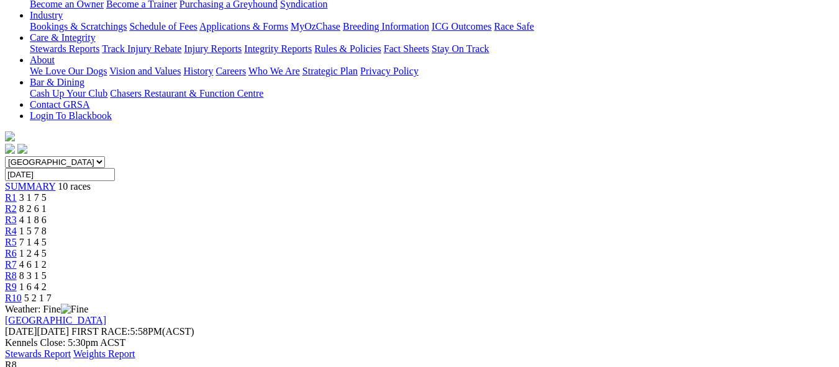 The height and width of the screenshot is (367, 839). I want to click on a: R6, so click(11, 253).